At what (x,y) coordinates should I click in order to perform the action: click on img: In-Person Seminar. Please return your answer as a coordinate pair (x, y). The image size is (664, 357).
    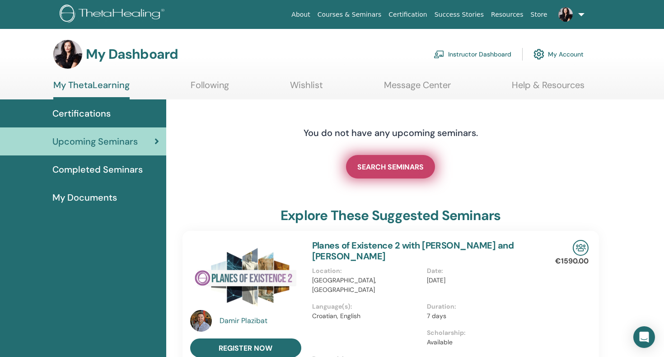
    Looking at the image, I should click on (581, 248).